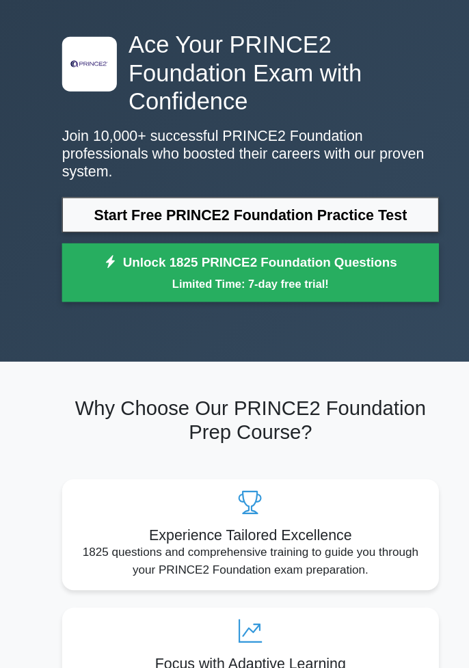  What do you see at coordinates (234, 436) in the screenshot?
I see `h2: Why Choose Our PRINCE2 Foundation Prep Course?` at bounding box center [234, 436].